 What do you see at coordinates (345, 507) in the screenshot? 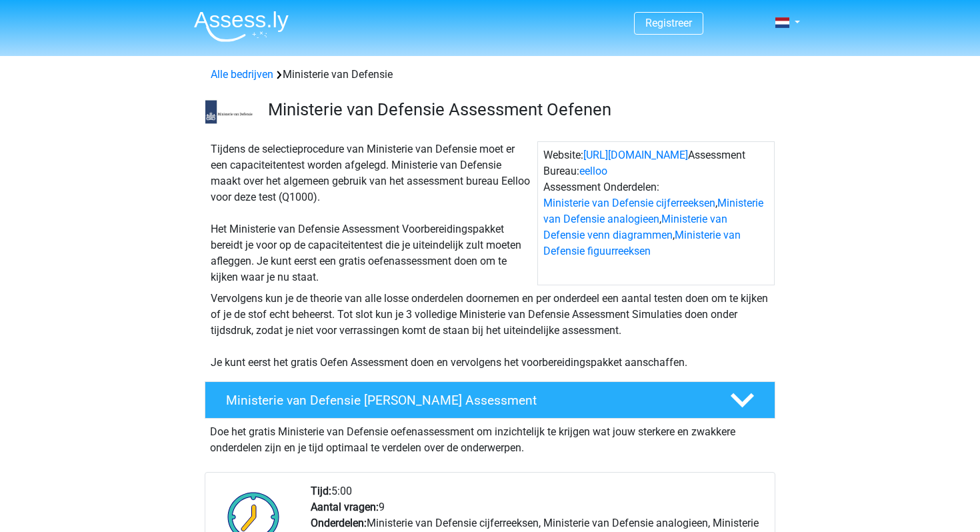
I see `b: Aantal vragen:` at bounding box center [345, 507].